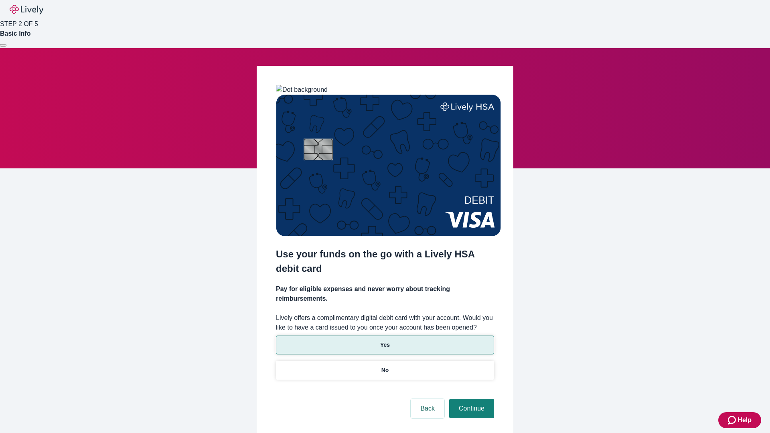  I want to click on button: Yes, so click(385, 345).